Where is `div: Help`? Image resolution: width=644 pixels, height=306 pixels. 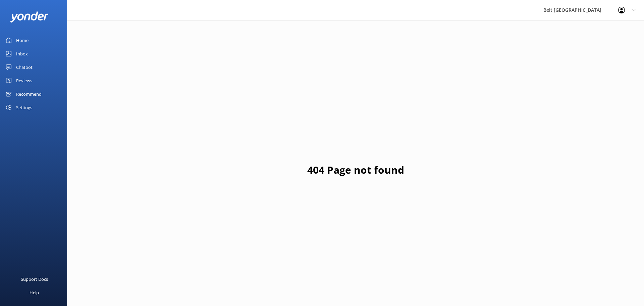 div: Help is located at coordinates (34, 292).